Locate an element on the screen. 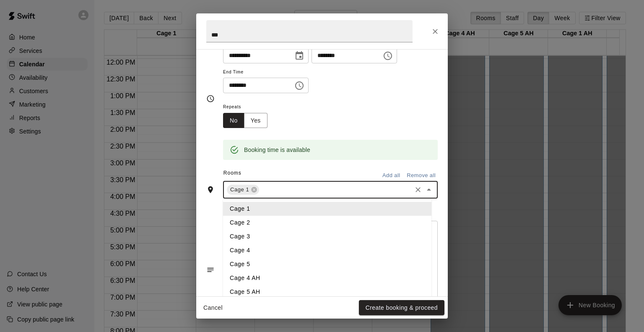  svg: Timing is located at coordinates (210, 99).